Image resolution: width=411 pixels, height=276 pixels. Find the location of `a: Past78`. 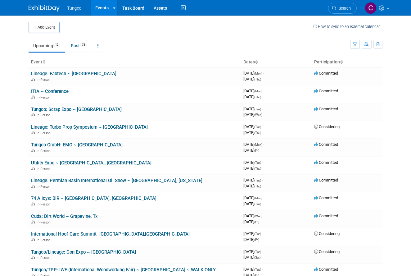

a: Past78 is located at coordinates (79, 46).